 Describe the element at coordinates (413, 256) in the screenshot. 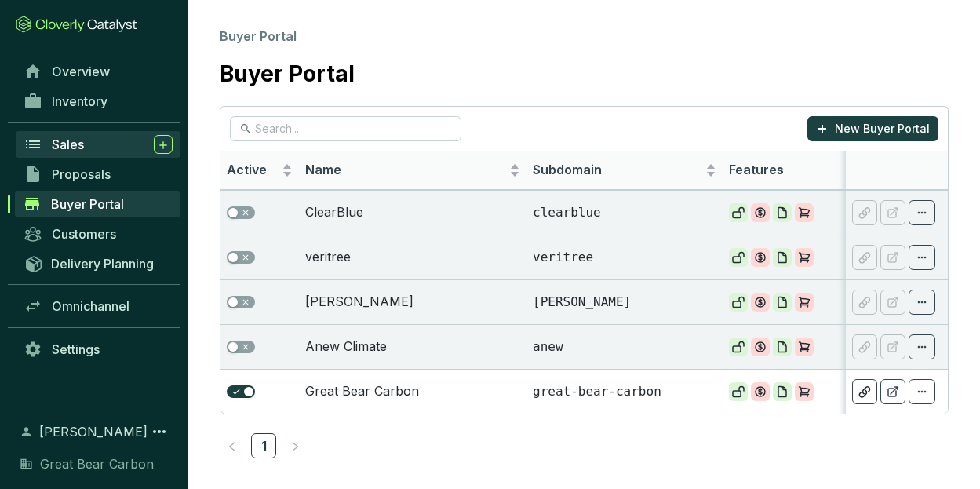

I see `td: veritree` at that location.